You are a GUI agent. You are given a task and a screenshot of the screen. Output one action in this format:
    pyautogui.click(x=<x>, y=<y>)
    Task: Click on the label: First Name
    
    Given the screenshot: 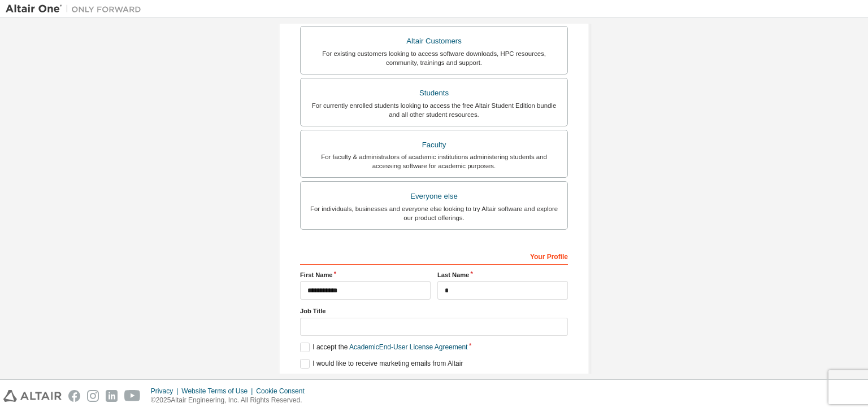 What is the action you would take?
    pyautogui.click(x=365, y=275)
    